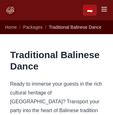 This screenshot has height=115, width=113. What do you see at coordinates (90, 10) in the screenshot?
I see `a: Beralih ke Bahasa Indonesia` at bounding box center [90, 10].